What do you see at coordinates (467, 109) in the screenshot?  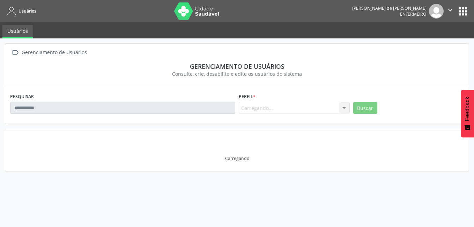 I see `span: Feedback` at bounding box center [467, 109].